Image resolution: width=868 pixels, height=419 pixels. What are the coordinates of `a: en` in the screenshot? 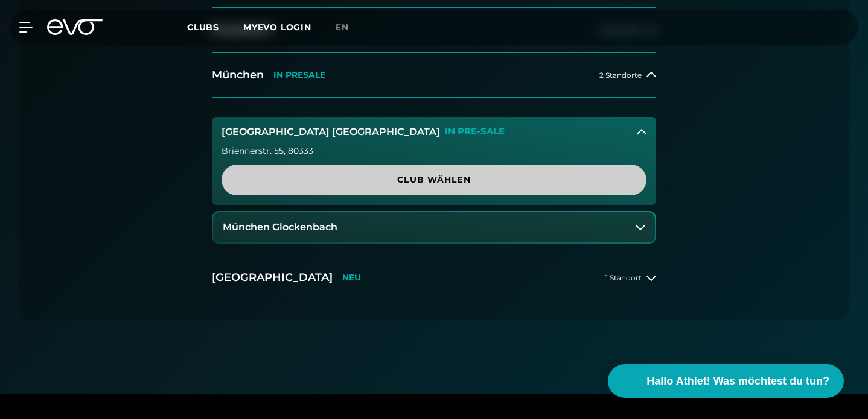 It's located at (349, 27).